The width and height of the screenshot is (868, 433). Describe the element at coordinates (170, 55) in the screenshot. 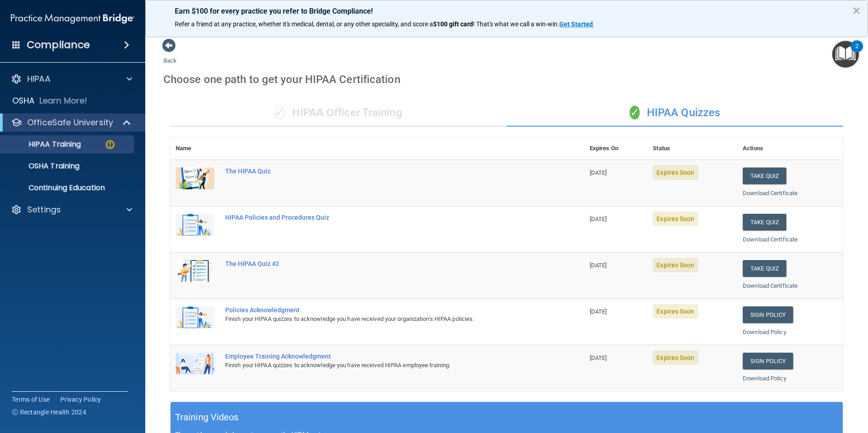

I see `a: Back` at that location.